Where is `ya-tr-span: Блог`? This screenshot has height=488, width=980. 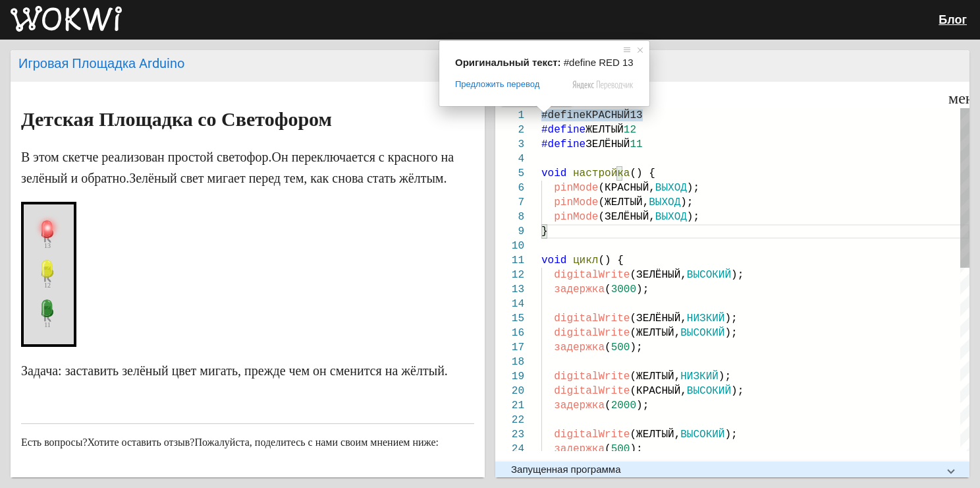
ya-tr-span: Блог is located at coordinates (952, 19).